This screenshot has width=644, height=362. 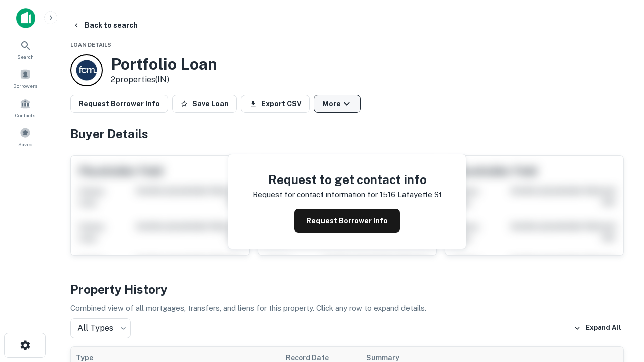 What do you see at coordinates (164, 64) in the screenshot?
I see `h3: Portfolio Loan` at bounding box center [164, 64].